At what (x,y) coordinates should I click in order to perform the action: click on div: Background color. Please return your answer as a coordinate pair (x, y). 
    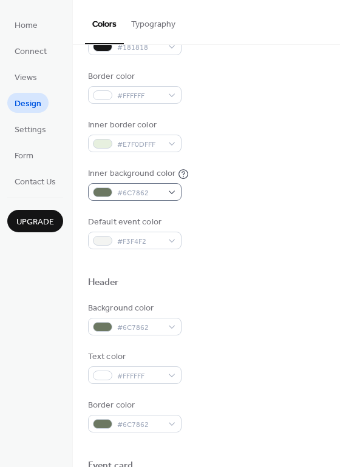
    Looking at the image, I should click on (133, 308).